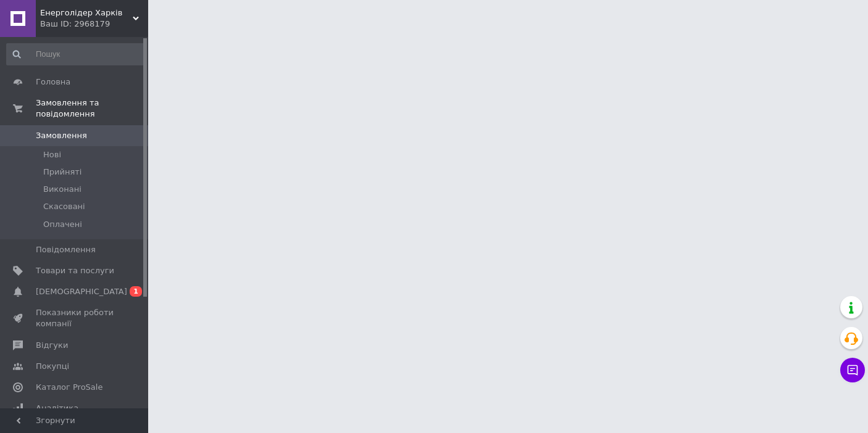 The width and height of the screenshot is (868, 433). I want to click on span: Скасовані, so click(65, 207).